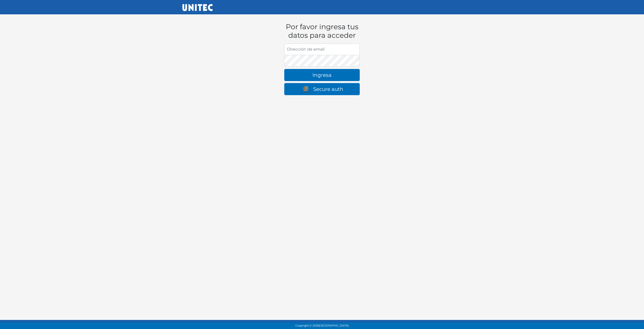 The image size is (644, 329). I want to click on img: UNITEC, so click(197, 8).